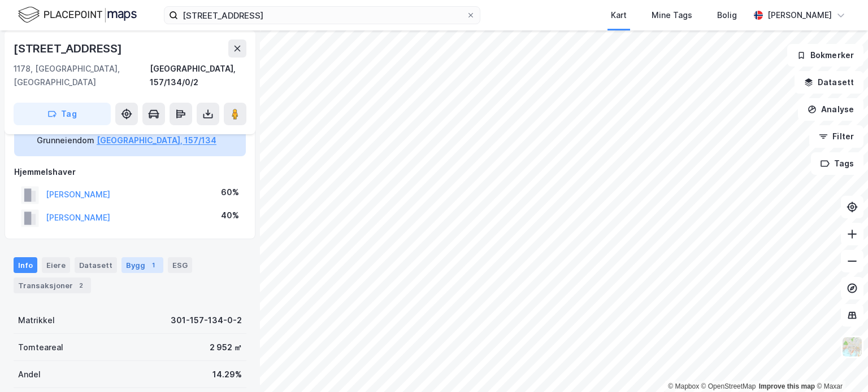 The height and width of the screenshot is (392, 868). Describe the element at coordinates (153, 265) in the screenshot. I see `div: 1` at that location.